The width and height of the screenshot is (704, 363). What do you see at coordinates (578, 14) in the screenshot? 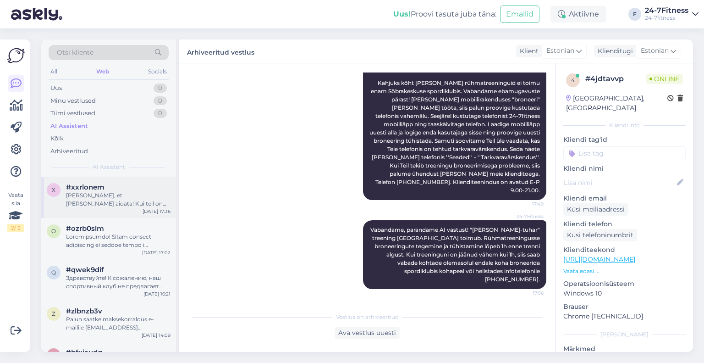
I see `div: Aktiivne` at bounding box center [578, 14].